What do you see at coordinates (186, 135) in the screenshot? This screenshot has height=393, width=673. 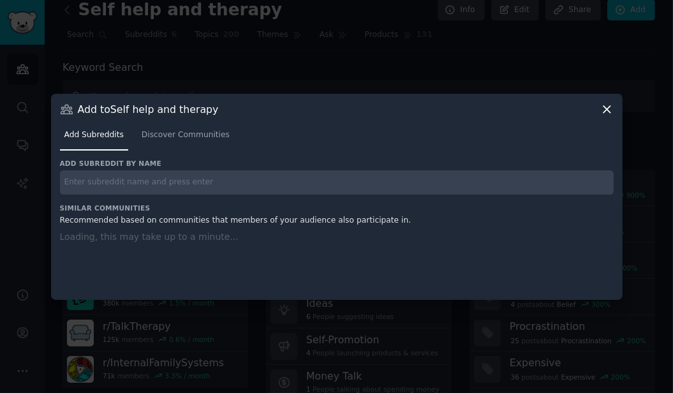 I see `span: Discover Communities` at bounding box center [186, 135].